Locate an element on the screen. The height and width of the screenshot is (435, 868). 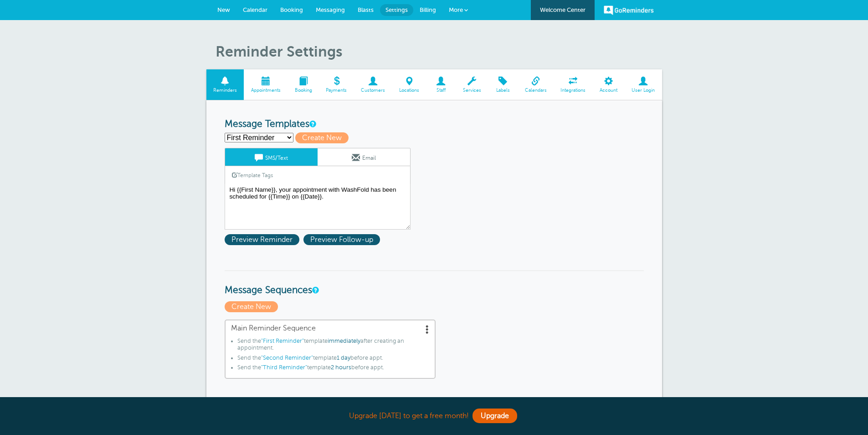
a: Upgrade is located at coordinates (495, 416).